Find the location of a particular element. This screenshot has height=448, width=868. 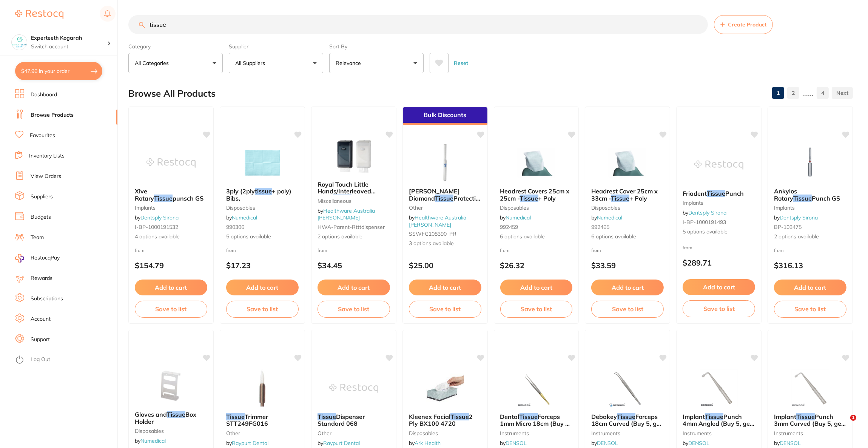

span: + poly) Bibs, is located at coordinates (259, 195).